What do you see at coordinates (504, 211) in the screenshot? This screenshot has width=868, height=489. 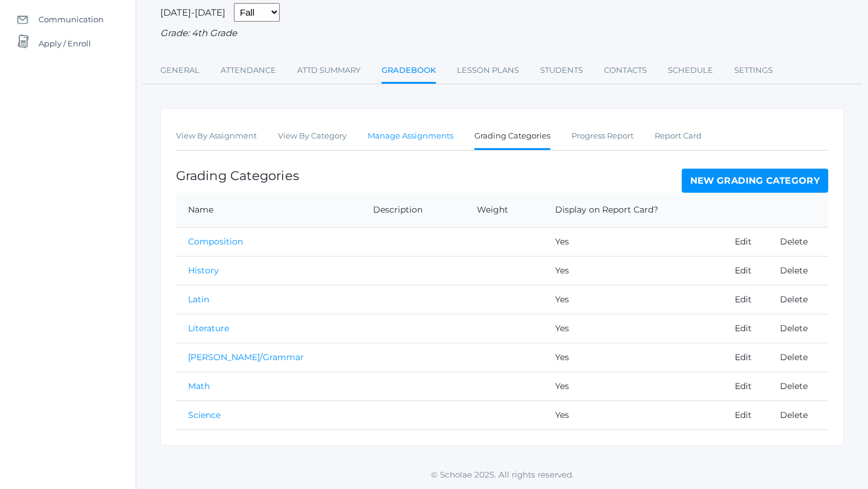 I see `th: Weight` at bounding box center [504, 211].